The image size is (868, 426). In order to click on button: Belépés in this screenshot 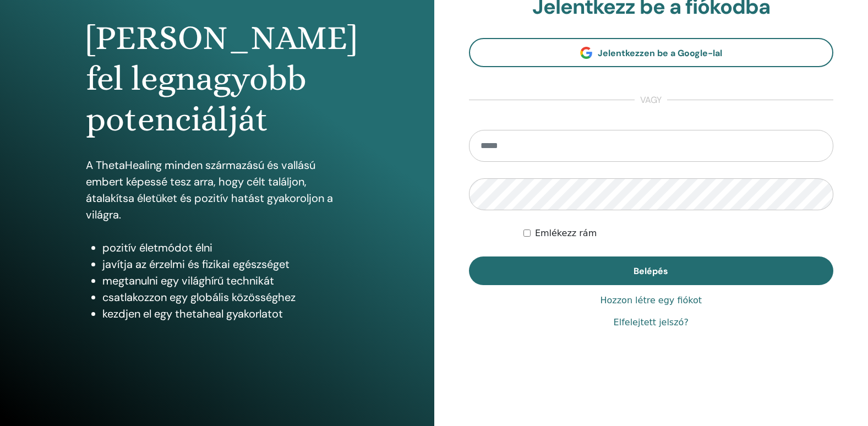, I will do `click(651, 271)`.